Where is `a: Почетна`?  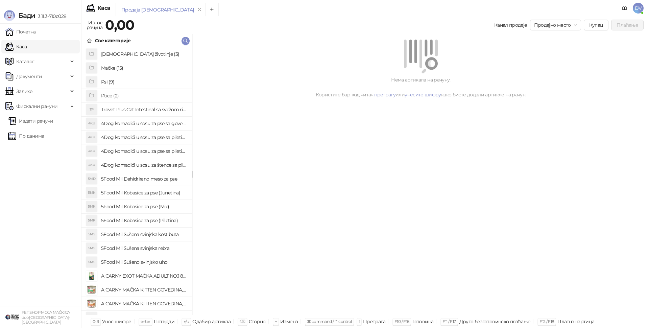 a: Почетна is located at coordinates (21, 32).